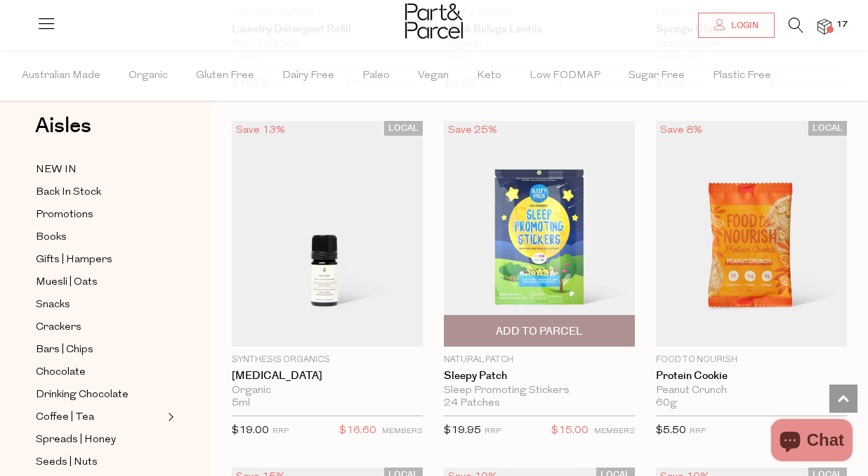 The height and width of the screenshot is (476, 868). Describe the element at coordinates (100, 192) in the screenshot. I see `a: Back In Stock` at that location.